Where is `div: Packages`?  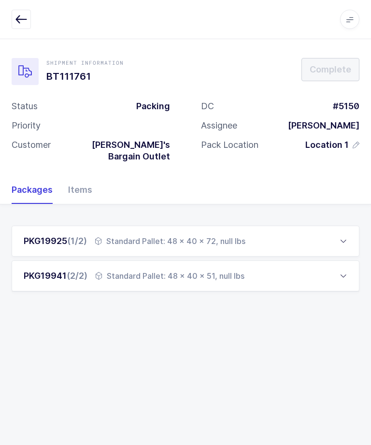
div: Packages is located at coordinates (36, 190).